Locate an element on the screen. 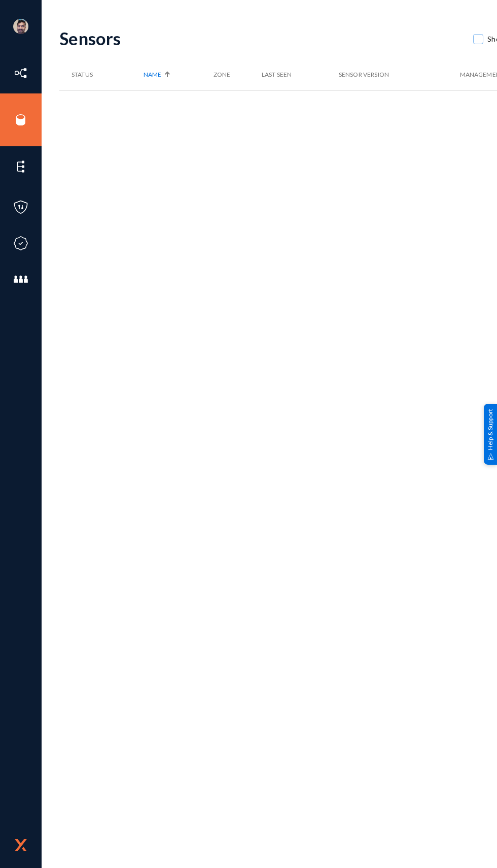 The width and height of the screenshot is (497, 868). th: Last Seen is located at coordinates (300, 75).